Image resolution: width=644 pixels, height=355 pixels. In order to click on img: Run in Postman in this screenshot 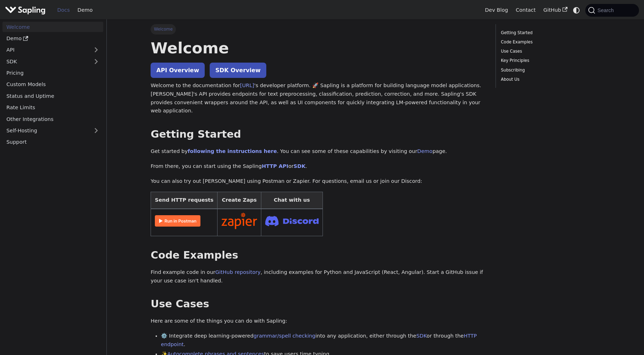, I will do `click(178, 221)`.